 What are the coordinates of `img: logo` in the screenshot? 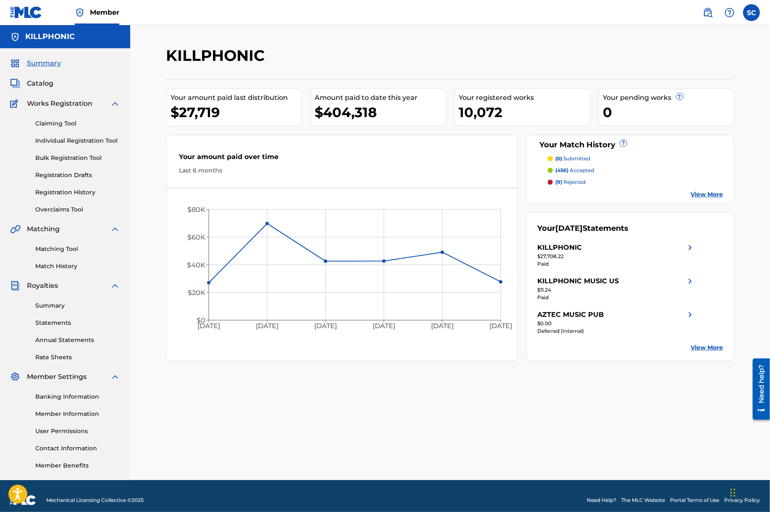 It's located at (23, 501).